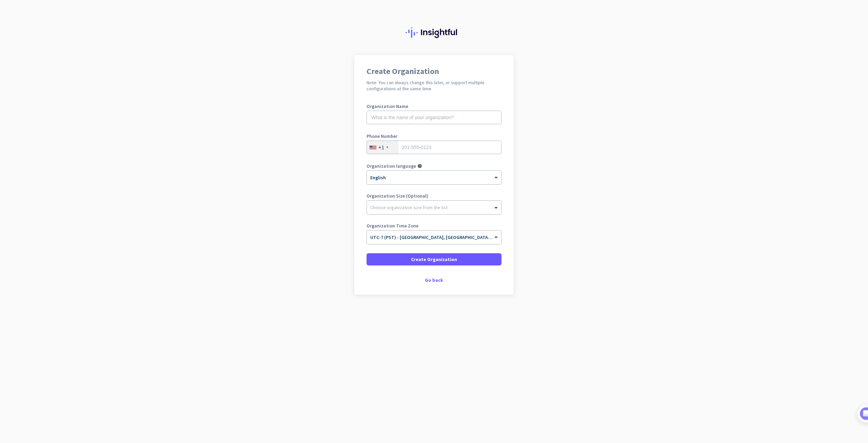 The height and width of the screenshot is (443, 868). I want to click on button: Create Organization, so click(434, 259).